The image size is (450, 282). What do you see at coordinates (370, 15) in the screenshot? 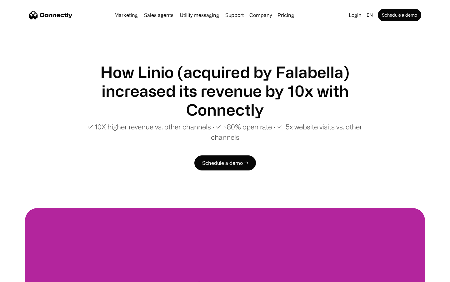
I see `div: en` at bounding box center [370, 15].